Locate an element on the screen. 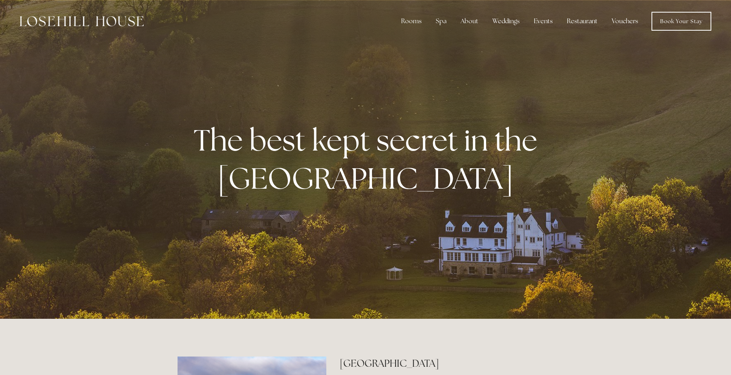 The height and width of the screenshot is (375, 731). img: Losehill House is located at coordinates (81, 21).